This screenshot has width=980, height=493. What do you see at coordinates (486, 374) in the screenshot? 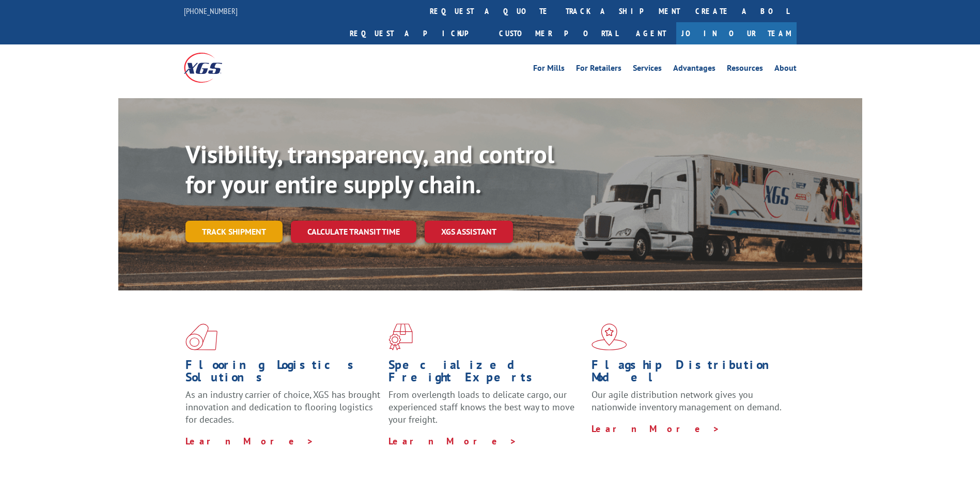
I see `h1: Specialized Freight Experts` at bounding box center [486, 374].